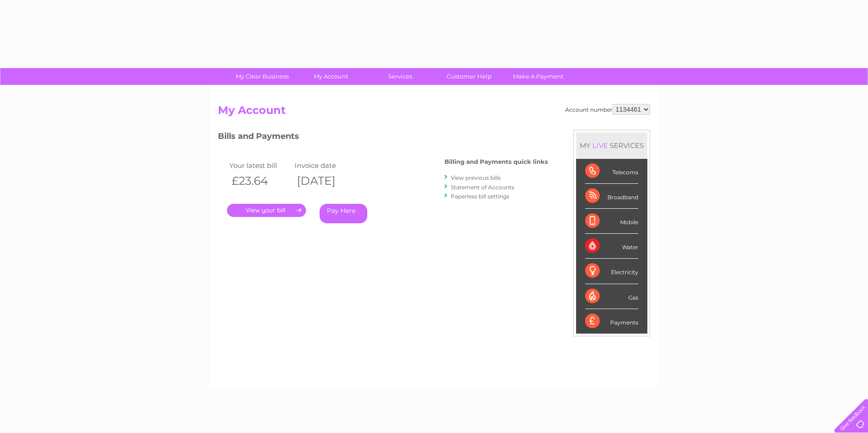  I want to click on a: Paperless bill settings, so click(480, 196).